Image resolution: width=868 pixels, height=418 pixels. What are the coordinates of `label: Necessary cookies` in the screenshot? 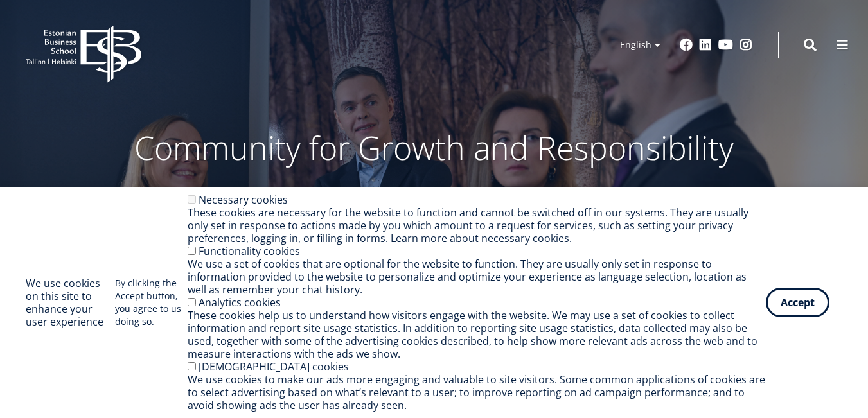 It's located at (243, 200).